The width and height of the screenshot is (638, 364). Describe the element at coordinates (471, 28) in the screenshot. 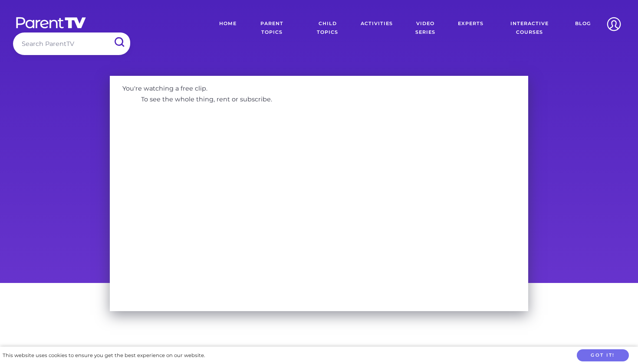

I see `a: Experts` at that location.